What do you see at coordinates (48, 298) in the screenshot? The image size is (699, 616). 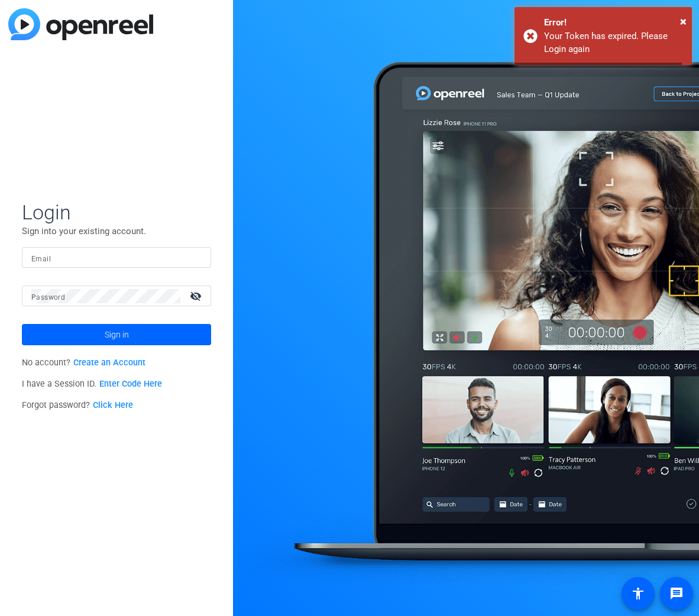 I see `mat-label: Password` at bounding box center [48, 298].